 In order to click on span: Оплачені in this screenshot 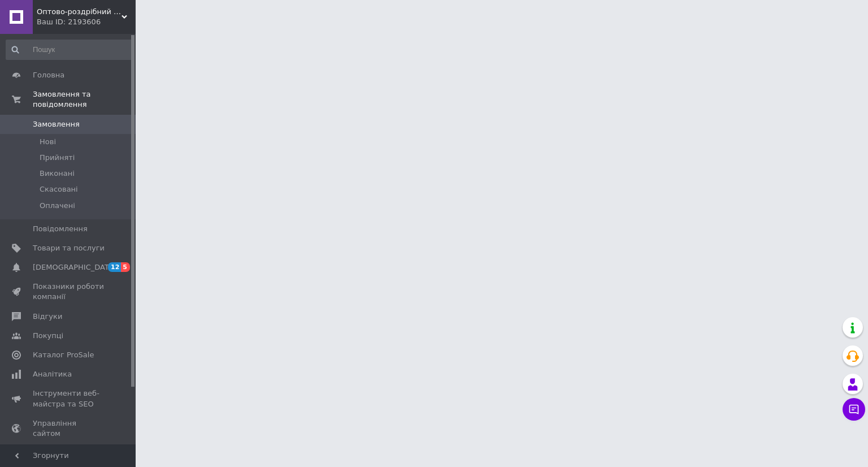, I will do `click(57, 206)`.